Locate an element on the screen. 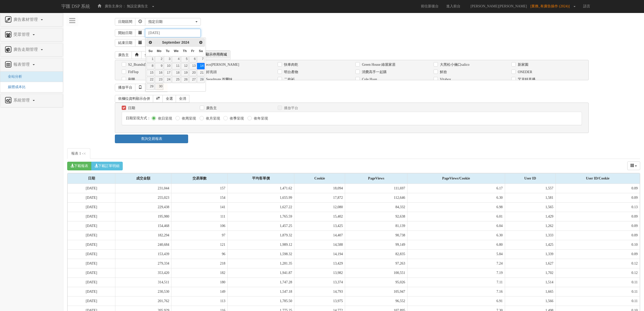 Image resolution: width=644 pixels, height=311 pixels. td: 229,438 is located at coordinates (143, 207).